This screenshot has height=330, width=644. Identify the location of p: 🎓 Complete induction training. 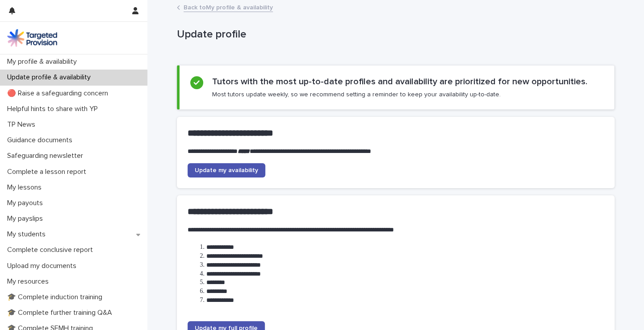
(56, 297).